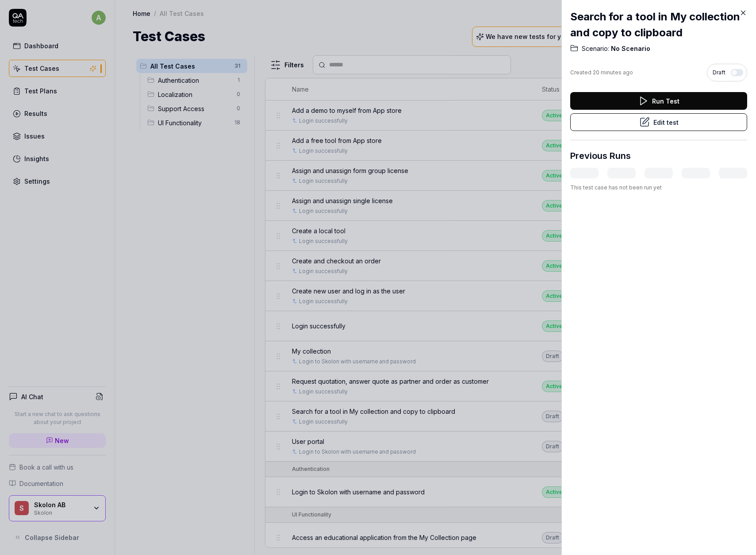 The height and width of the screenshot is (555, 756). Describe the element at coordinates (613, 72) in the screenshot. I see `time: 20 minutes ago` at that location.